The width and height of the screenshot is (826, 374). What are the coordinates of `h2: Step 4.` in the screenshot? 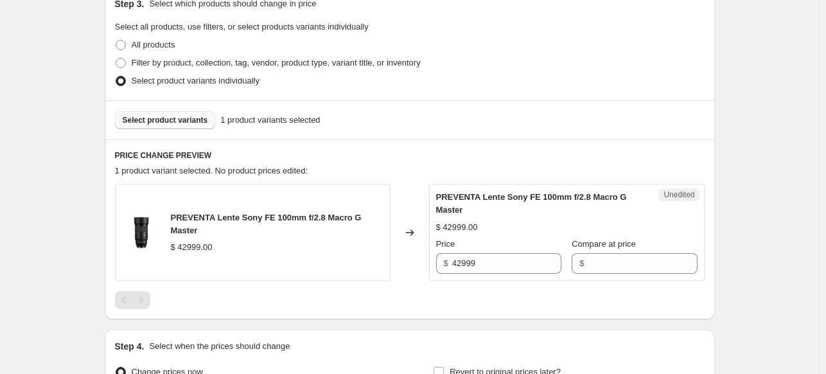 It's located at (130, 346).